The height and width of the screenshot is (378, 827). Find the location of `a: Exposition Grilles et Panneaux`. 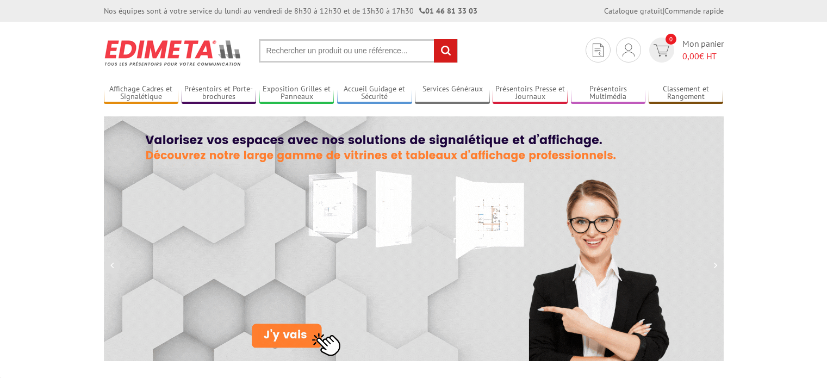

a: Exposition Grilles et Panneaux is located at coordinates (297, 93).